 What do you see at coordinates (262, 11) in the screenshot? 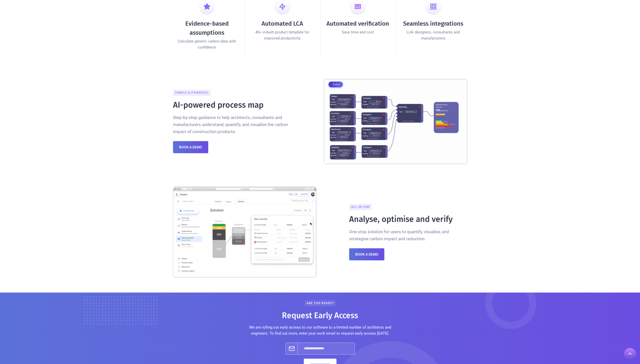
I see `a: Career` at bounding box center [262, 11].